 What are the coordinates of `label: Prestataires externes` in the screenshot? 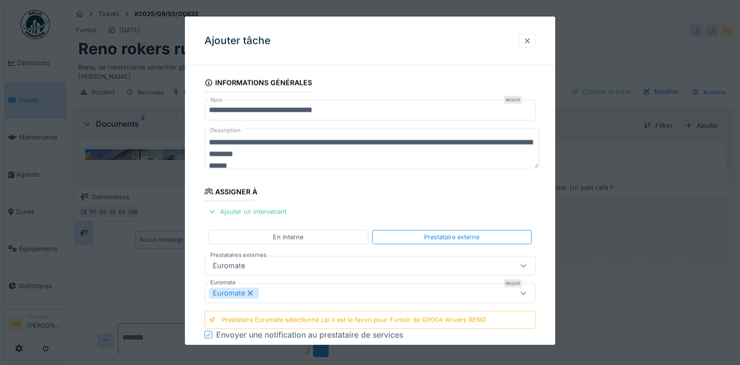 It's located at (238, 255).